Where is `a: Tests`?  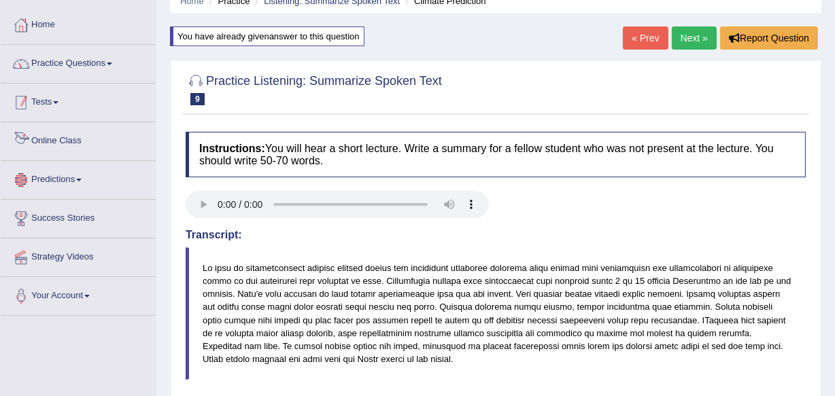
a: Tests is located at coordinates (78, 101).